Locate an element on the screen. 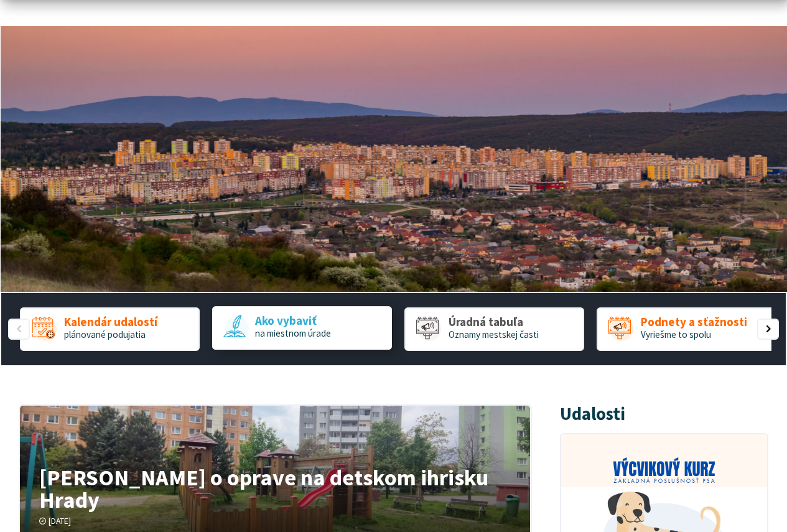  a: Ako vybaviť na miestnom úrade is located at coordinates (302, 328).